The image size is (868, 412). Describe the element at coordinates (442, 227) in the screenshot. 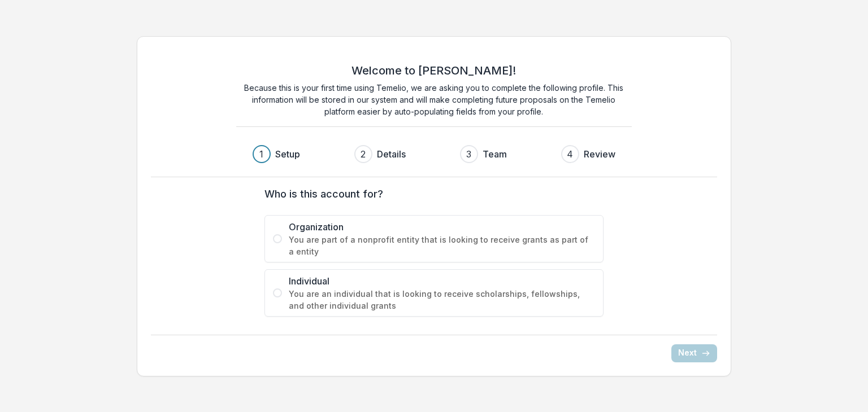

I see `span: Organization` at that location.